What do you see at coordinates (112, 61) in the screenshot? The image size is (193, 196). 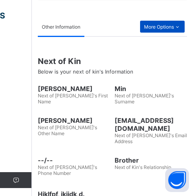 I see `span: Next of Kin` at bounding box center [112, 61].